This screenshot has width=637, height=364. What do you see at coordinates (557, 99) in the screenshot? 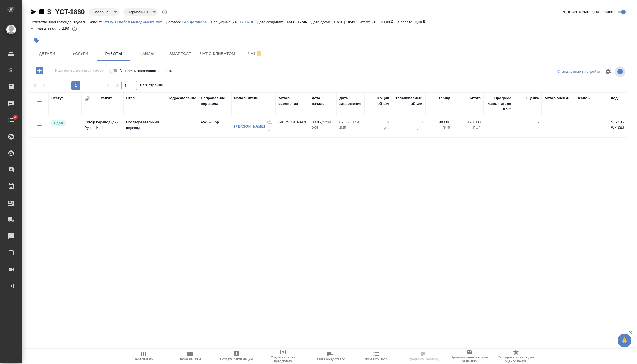
I see `div: Автор оценки` at bounding box center [557, 99].